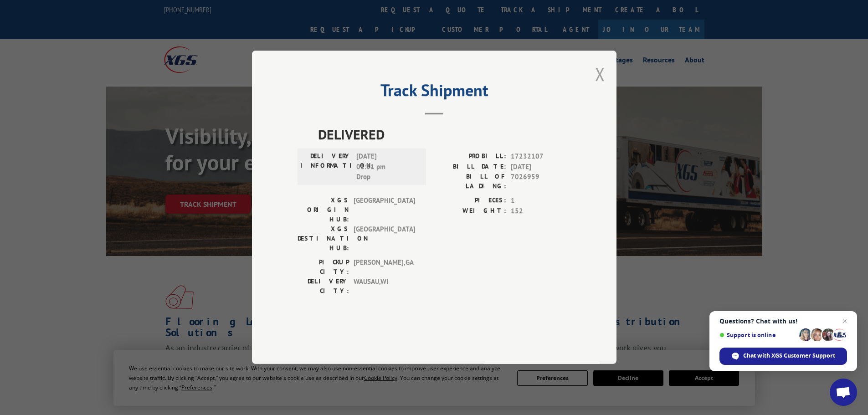  What do you see at coordinates (470, 211) in the screenshot?
I see `label: WEIGHT:` at bounding box center [470, 211].